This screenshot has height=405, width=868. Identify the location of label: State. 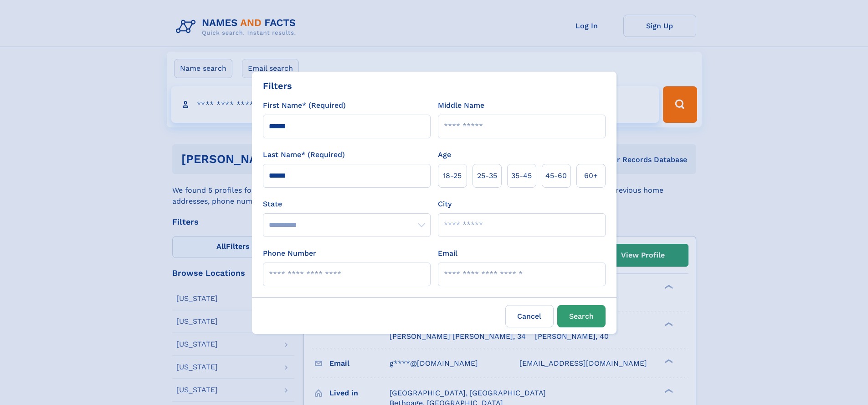
(347, 203).